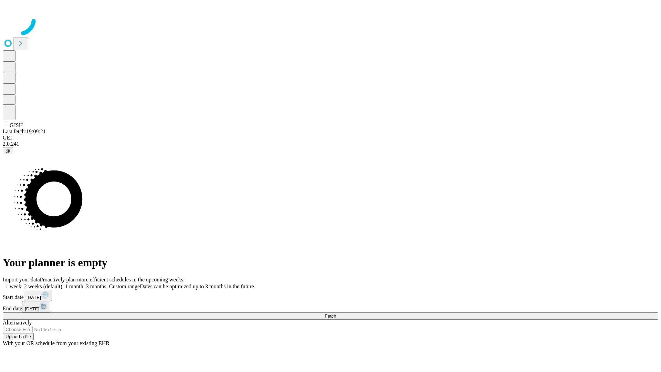 This screenshot has height=372, width=661. I want to click on h1: Your planner is empty, so click(331, 262).